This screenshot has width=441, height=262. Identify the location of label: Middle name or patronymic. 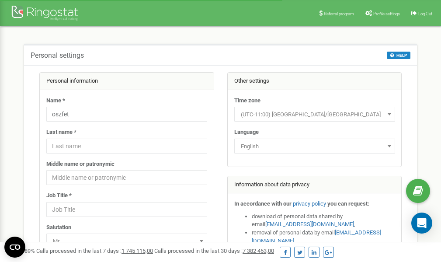
(80, 164).